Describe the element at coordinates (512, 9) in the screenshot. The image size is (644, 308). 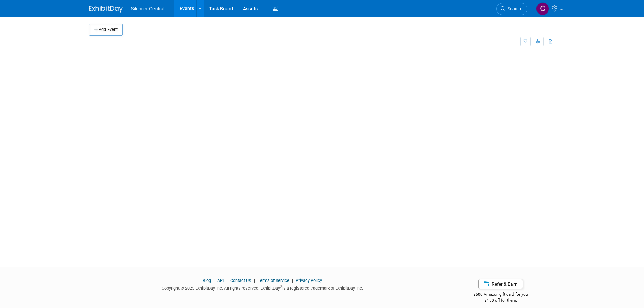
I see `a: Search` at that location.